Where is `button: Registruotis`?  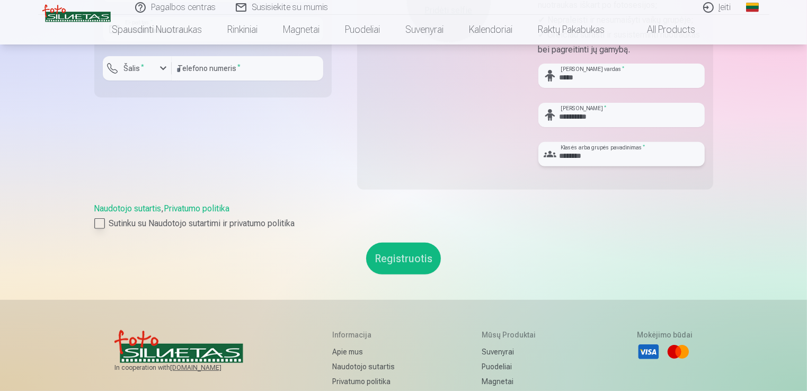 button: Registruotis is located at coordinates (403, 259).